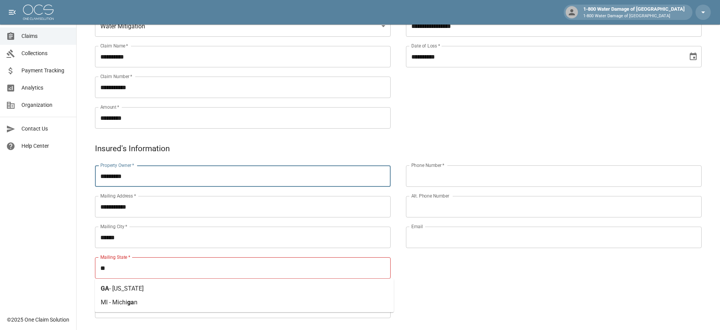  I want to click on span: Payment Tracking, so click(46, 70).